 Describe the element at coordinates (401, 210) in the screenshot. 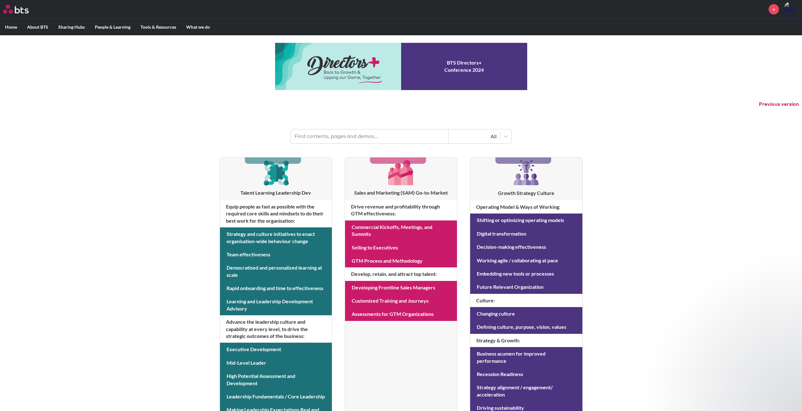

I see `h4: Drive revenue and profitability through GTM effectiveness :` at that location.